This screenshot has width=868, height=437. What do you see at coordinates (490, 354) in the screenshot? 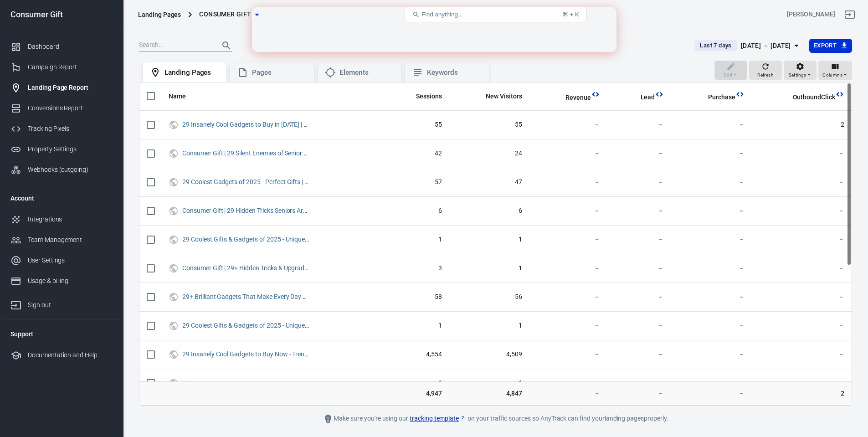
I see `span: 4,509` at bounding box center [490, 354].